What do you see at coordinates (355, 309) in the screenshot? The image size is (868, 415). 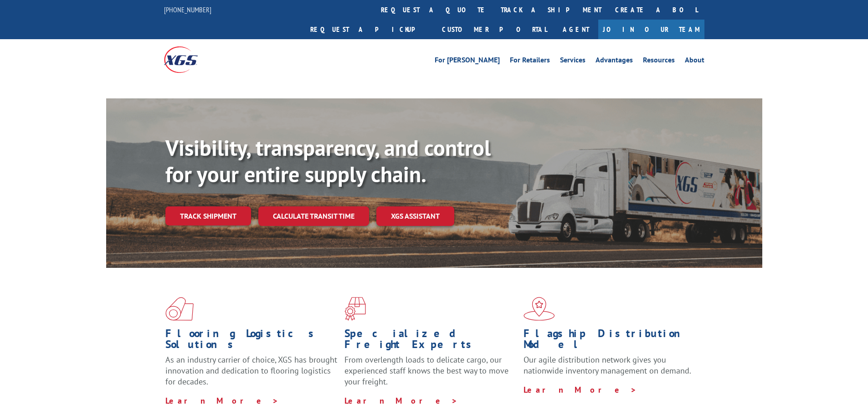 I see `img: xgs-icon-focused-on-flooring-red` at bounding box center [355, 309].